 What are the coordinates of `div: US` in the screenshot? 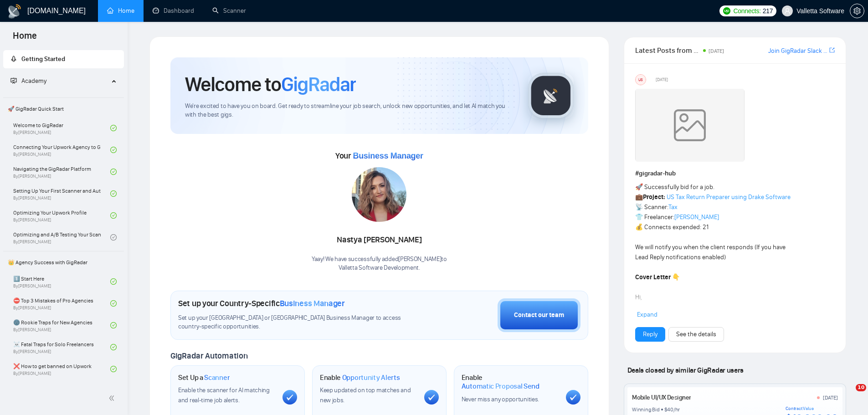 It's located at (641, 79).